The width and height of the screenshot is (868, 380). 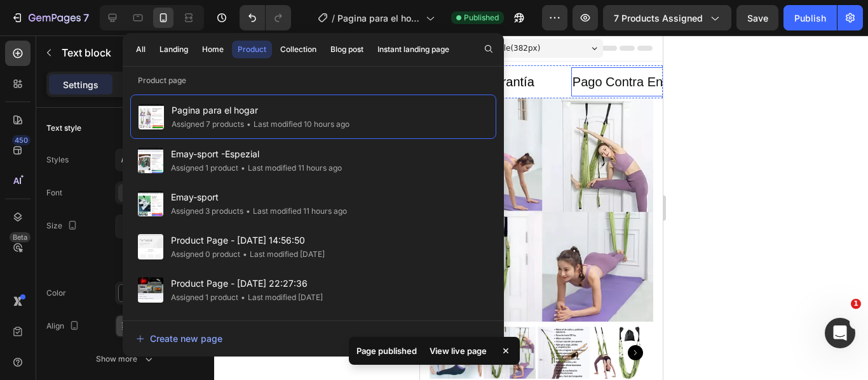 I want to click on p: Text block, so click(x=116, y=52).